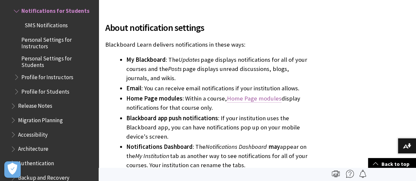 The image size is (416, 181). What do you see at coordinates (219, 128) in the screenshot?
I see `li: : If your institution uses the Blackboard app, you can have notifications pop up on your mobile d...` at bounding box center [219, 128].